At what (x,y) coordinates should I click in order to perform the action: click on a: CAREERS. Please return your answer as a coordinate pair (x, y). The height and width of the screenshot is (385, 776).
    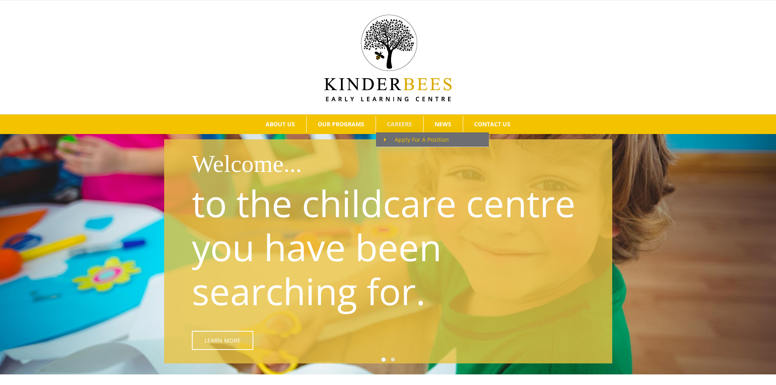
    Looking at the image, I should click on (400, 124).